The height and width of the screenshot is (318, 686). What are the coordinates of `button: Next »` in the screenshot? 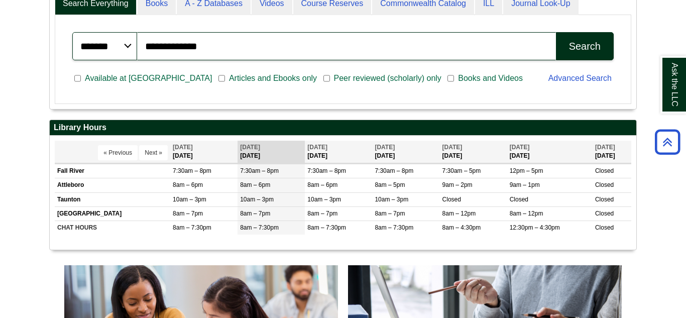 It's located at (153, 153).